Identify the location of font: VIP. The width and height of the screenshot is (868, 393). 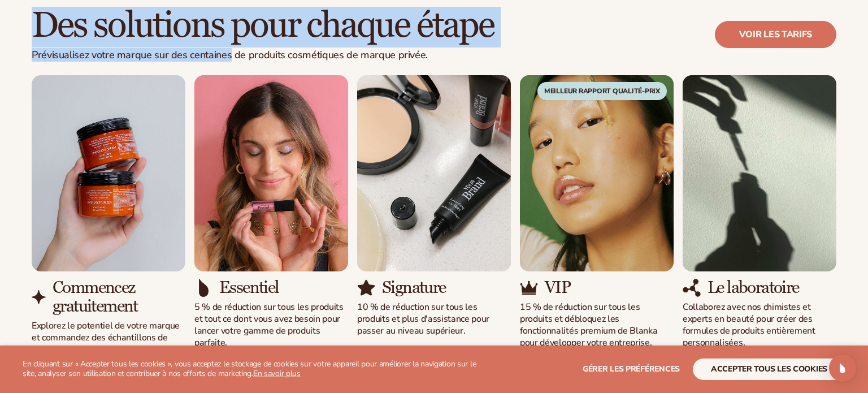
(557, 287).